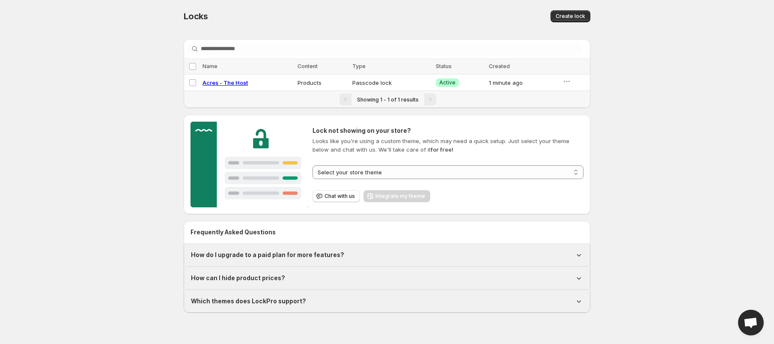 The image size is (774, 344). What do you see at coordinates (522, 83) in the screenshot?
I see `td: 1 minute ago` at bounding box center [522, 83].